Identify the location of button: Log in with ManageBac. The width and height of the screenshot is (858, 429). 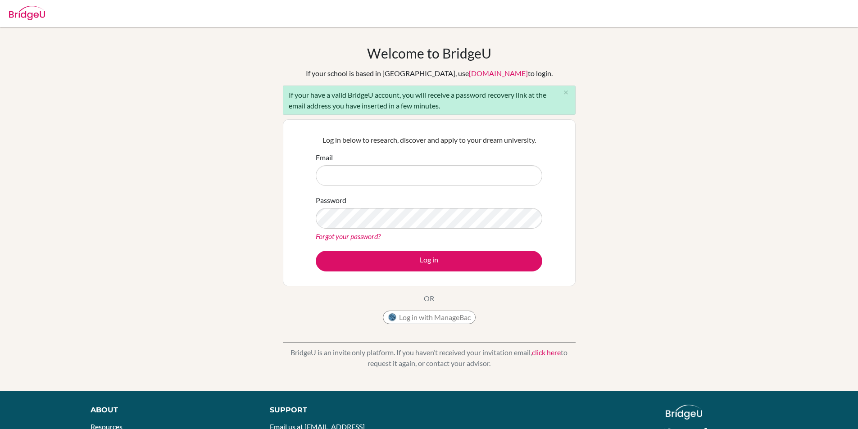
(429, 318).